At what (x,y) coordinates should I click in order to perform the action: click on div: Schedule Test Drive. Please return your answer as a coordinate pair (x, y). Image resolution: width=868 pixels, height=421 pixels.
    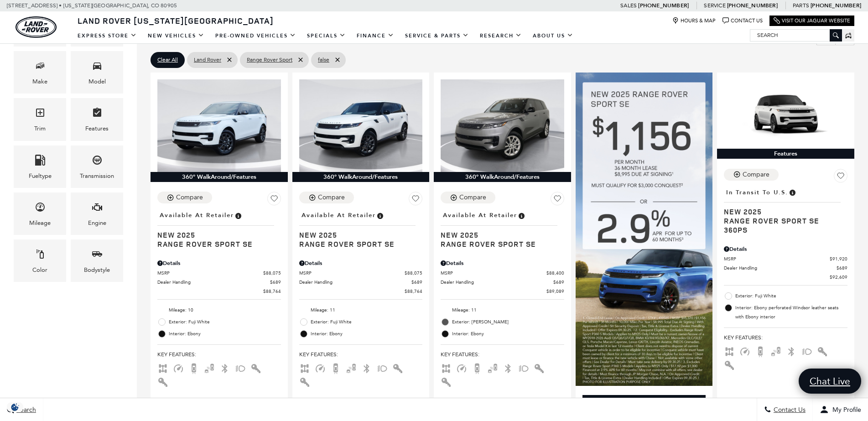
    Looking at the image, I should click on (644, 404).